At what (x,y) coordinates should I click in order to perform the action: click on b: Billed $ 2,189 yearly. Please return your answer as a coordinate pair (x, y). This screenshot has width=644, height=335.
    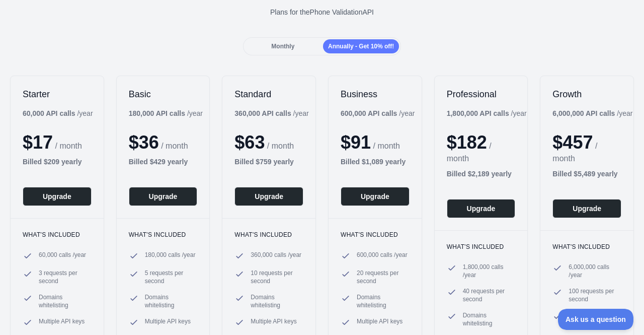
    Looking at the image, I should click on (479, 173).